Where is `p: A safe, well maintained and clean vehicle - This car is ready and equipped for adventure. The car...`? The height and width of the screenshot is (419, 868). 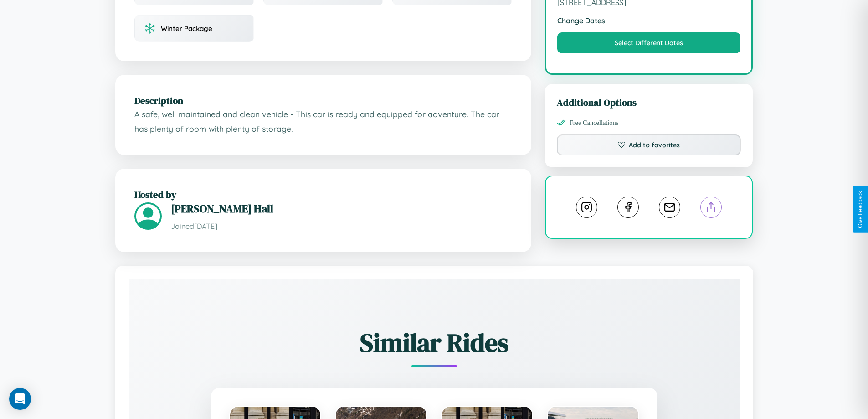 p: A safe, well maintained and clean vehicle - This car is ready and equipped for adventure. The car... is located at coordinates (323, 121).